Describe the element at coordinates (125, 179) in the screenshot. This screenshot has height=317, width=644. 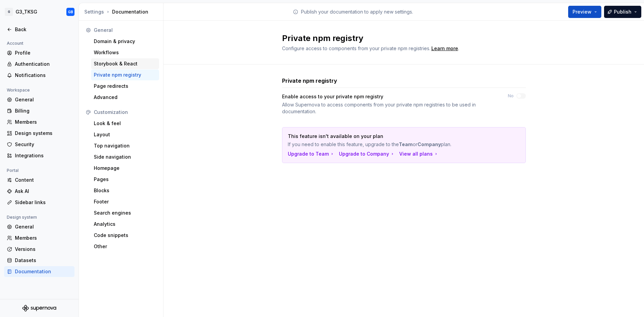
I see `a: Pages` at that location.